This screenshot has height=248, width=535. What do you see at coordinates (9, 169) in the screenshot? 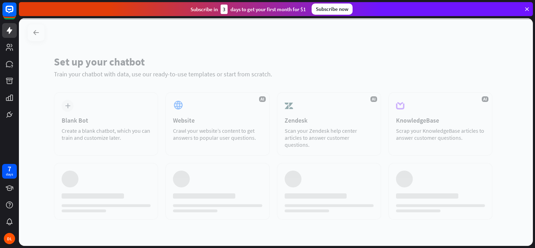
I see `div: 7` at bounding box center [9, 169].